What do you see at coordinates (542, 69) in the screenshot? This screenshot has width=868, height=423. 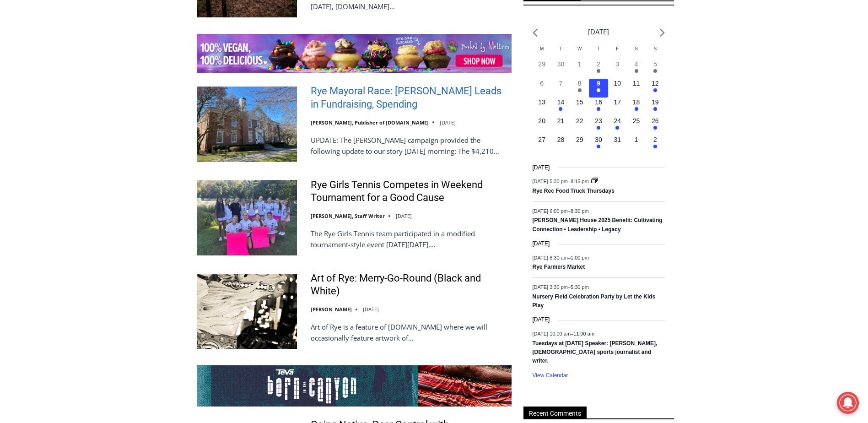 I see `button: 29` at bounding box center [542, 69].